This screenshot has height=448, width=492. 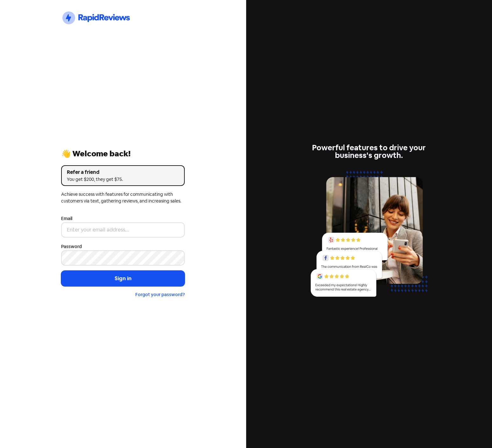 I want to click on input: Enter your email address..., so click(x=123, y=230).